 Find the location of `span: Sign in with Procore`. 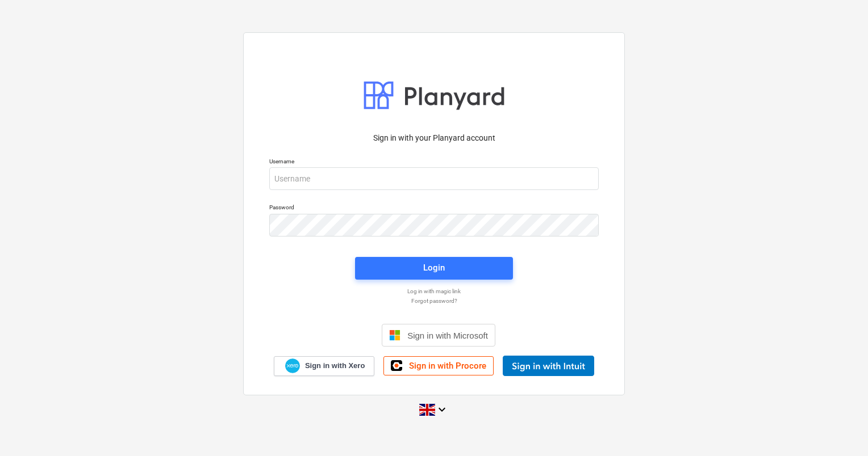

span: Sign in with Procore is located at coordinates (448, 366).